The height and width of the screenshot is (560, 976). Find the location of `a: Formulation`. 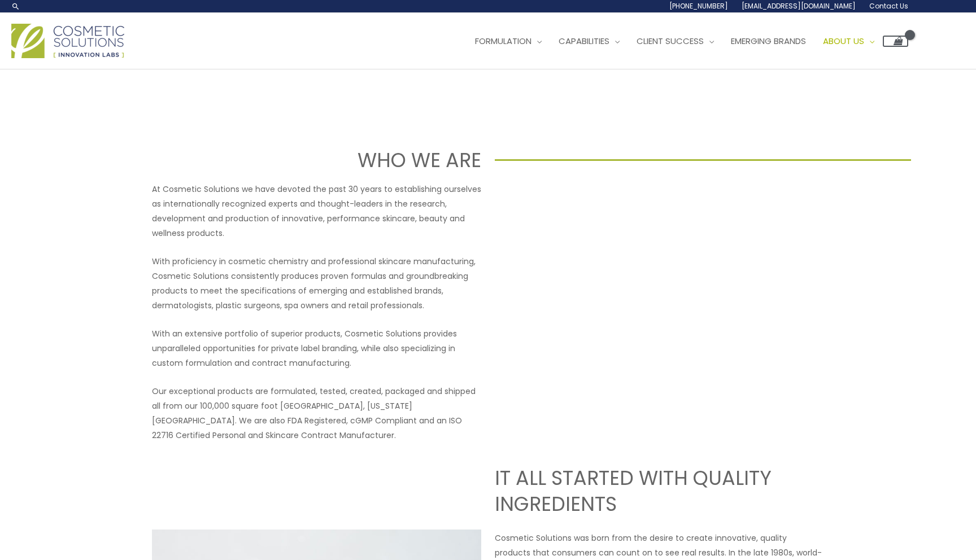

a: Formulation is located at coordinates (508, 41).